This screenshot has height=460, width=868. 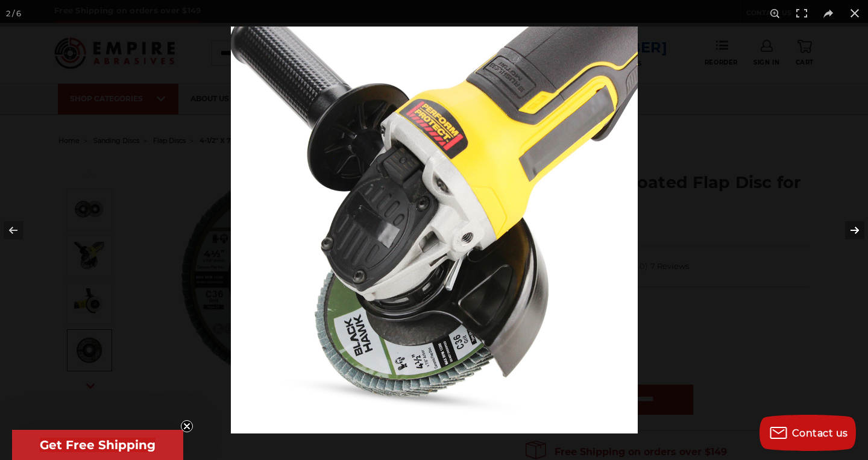 I want to click on span: Get Free Shipping, so click(x=98, y=445).